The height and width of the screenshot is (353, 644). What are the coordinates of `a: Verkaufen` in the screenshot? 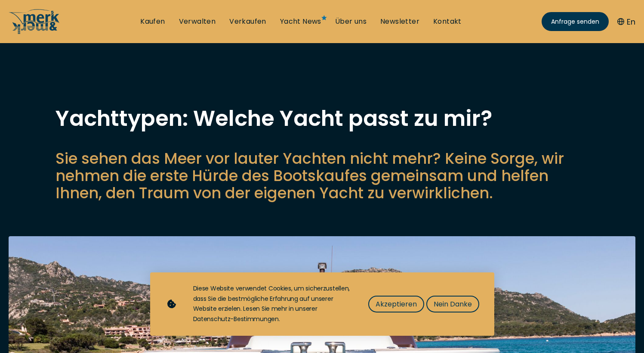 It's located at (248, 22).